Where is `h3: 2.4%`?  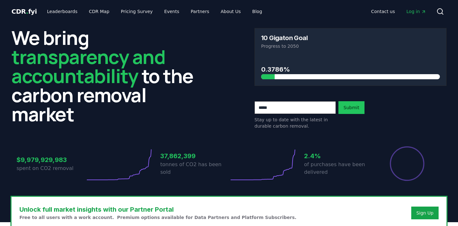
h3: 2.4% is located at coordinates (339, 156).